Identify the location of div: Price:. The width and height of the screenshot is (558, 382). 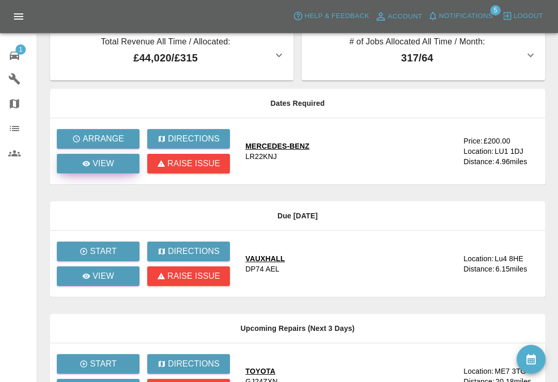
(473, 141).